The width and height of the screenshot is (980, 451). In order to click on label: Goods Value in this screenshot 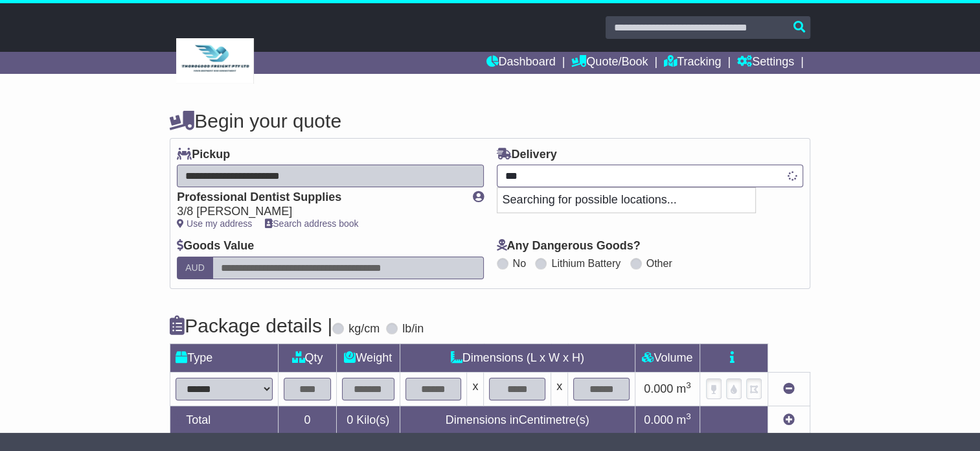, I will do `click(215, 246)`.